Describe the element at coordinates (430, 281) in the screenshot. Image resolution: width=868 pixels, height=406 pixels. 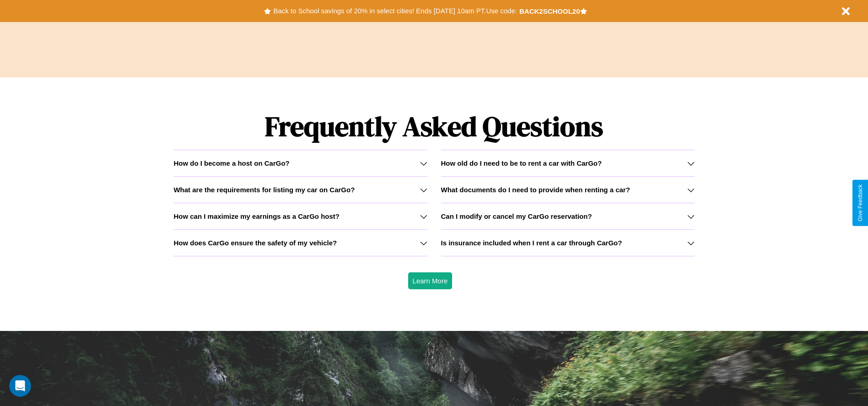
I see `button: Learn More` at that location.